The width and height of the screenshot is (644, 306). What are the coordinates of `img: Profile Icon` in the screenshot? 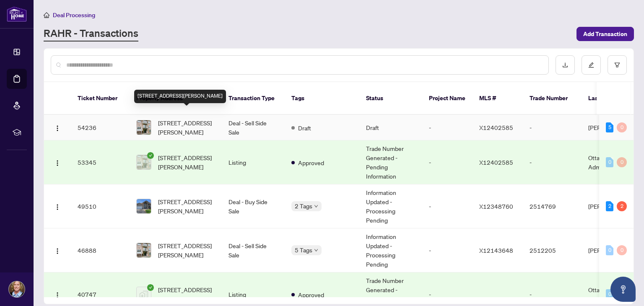 It's located at (17, 289).